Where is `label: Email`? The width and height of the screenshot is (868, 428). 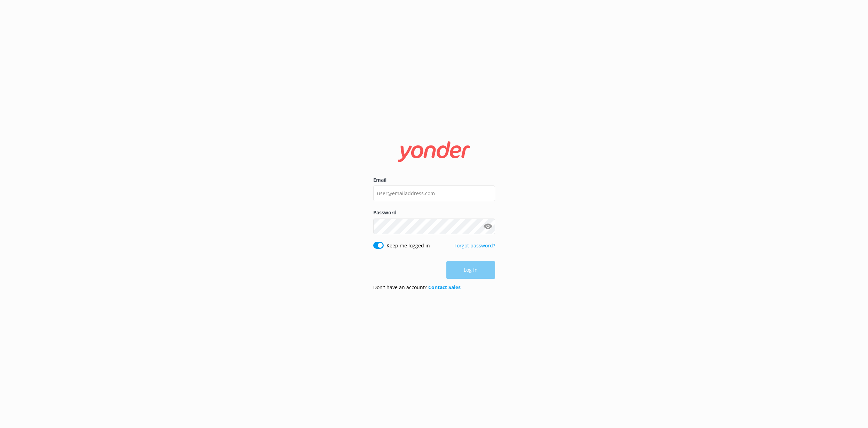
label: Email is located at coordinates (434, 180).